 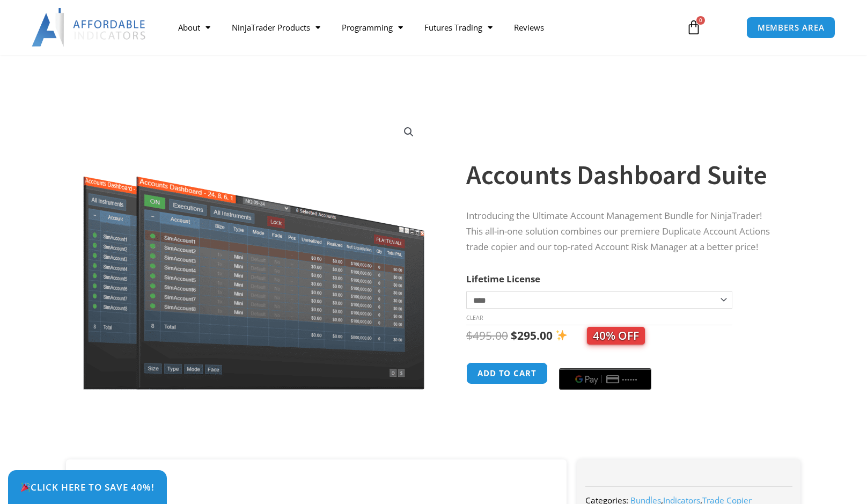 I want to click on label: Lifetime License, so click(x=503, y=278).